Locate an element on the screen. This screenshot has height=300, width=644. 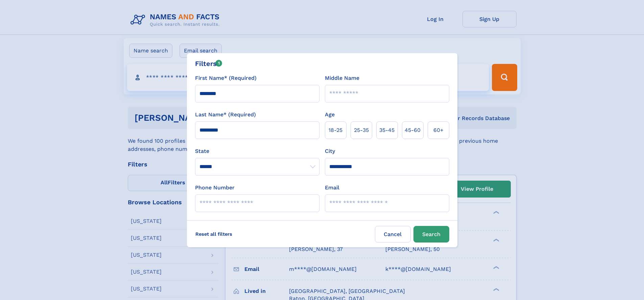
span: 60+ is located at coordinates (439, 130).